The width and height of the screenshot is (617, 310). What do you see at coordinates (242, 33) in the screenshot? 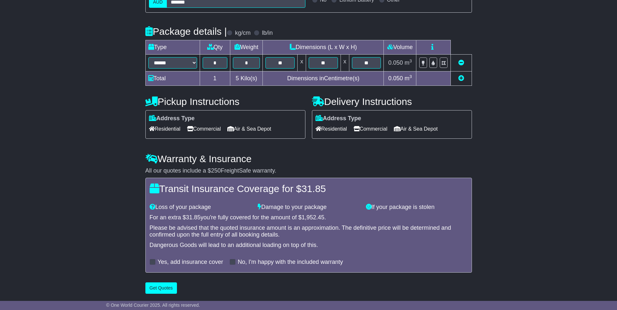
I see `label: kg/cm` at bounding box center [242, 33].